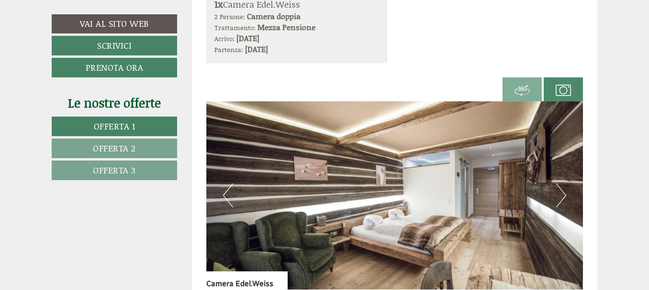 The image size is (649, 290). I want to click on div: Le nostre offerte, so click(114, 103).